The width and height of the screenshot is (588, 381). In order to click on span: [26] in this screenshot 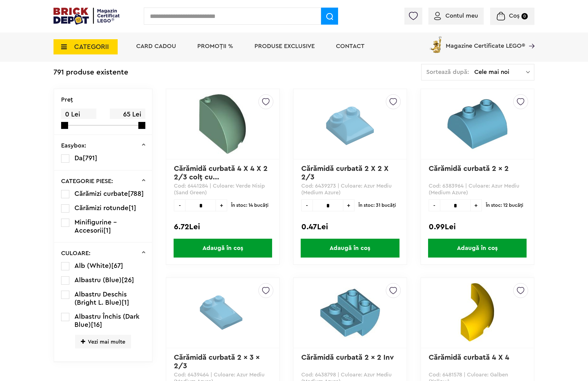, I will do `click(127, 280)`.